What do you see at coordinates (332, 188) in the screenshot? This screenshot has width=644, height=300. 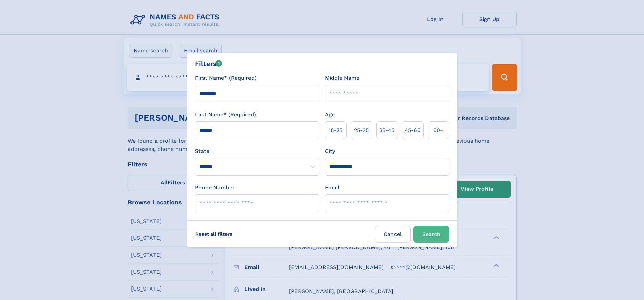 I see `label: Email` at bounding box center [332, 188].